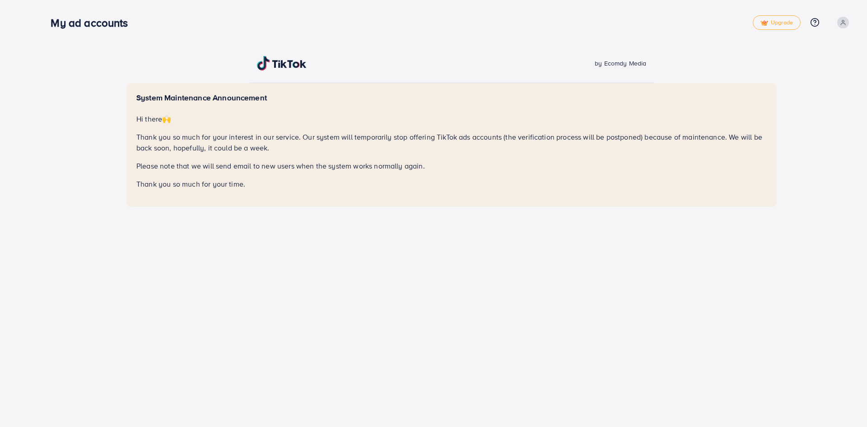 Image resolution: width=867 pixels, height=427 pixels. I want to click on span: Upgrade, so click(777, 23).